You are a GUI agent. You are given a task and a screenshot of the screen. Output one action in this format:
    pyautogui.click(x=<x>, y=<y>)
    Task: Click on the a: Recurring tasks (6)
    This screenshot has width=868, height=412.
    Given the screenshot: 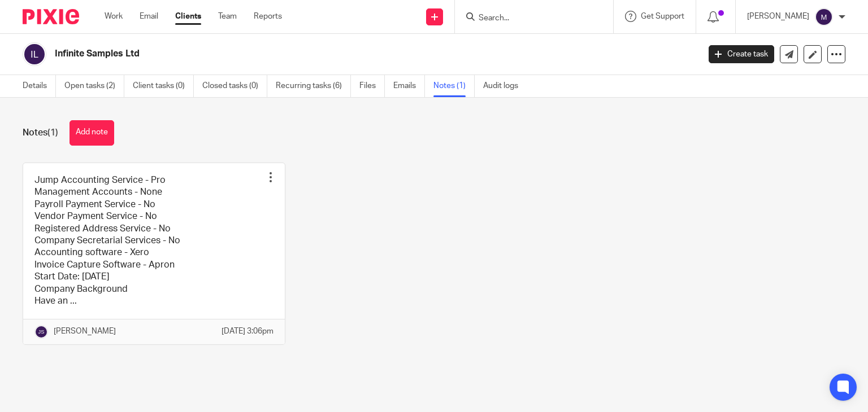 What is the action you would take?
    pyautogui.click(x=313, y=86)
    